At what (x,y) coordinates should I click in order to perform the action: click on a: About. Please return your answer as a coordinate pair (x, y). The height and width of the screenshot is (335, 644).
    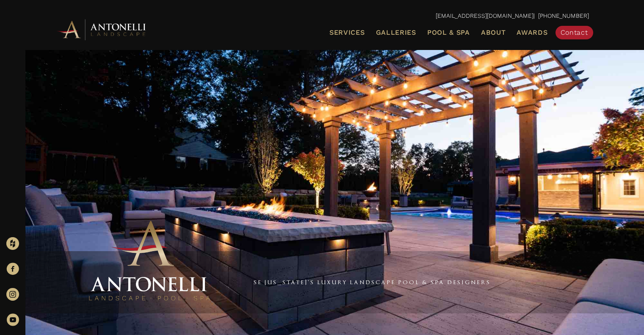
    Looking at the image, I should click on (494, 33).